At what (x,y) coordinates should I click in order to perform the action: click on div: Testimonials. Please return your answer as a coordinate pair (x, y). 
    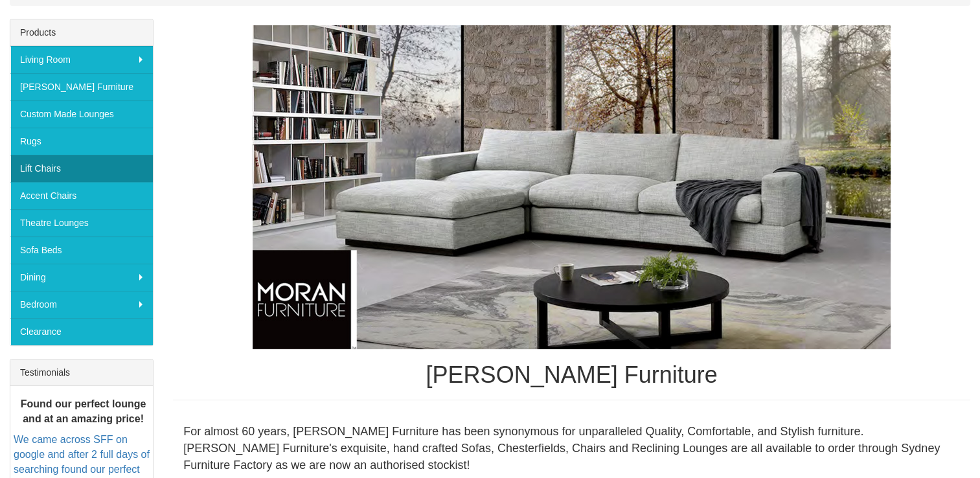
    Looking at the image, I should click on (81, 372).